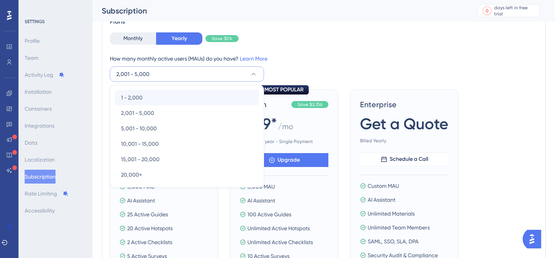 This screenshot has width=555, height=258. Describe the element at coordinates (487, 11) in the screenshot. I see `div: 0` at that location.